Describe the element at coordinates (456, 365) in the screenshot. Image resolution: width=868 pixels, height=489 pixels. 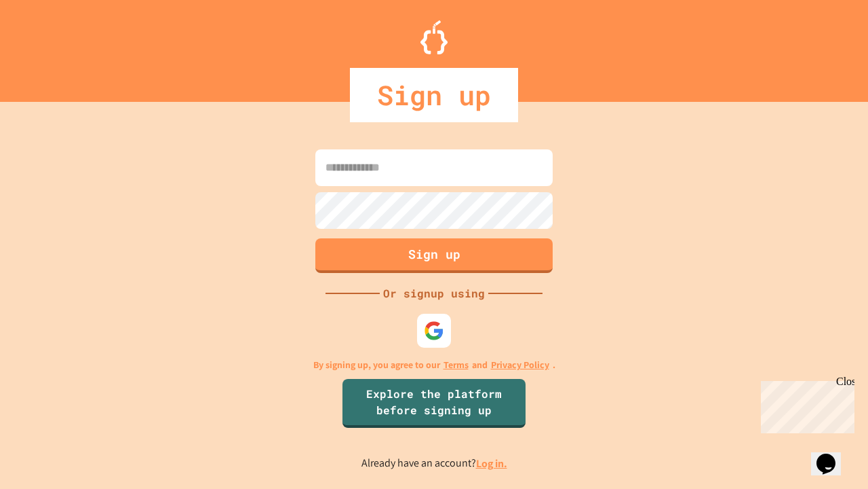
I see `a: Terms` at that location.